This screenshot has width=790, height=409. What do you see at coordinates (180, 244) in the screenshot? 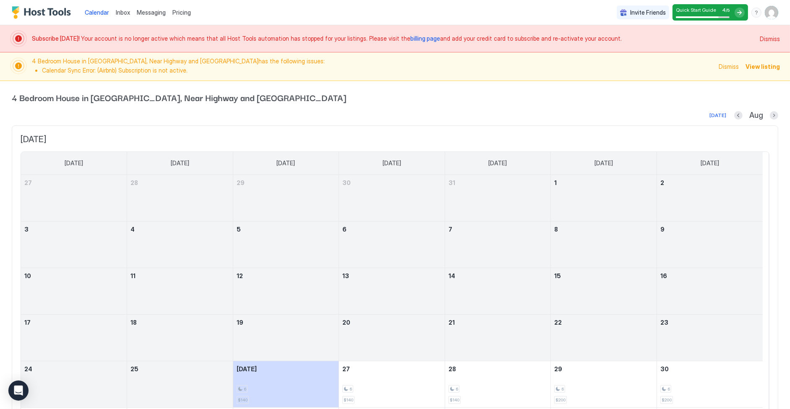
I see `td: August 4, 2025` at bounding box center [180, 244].